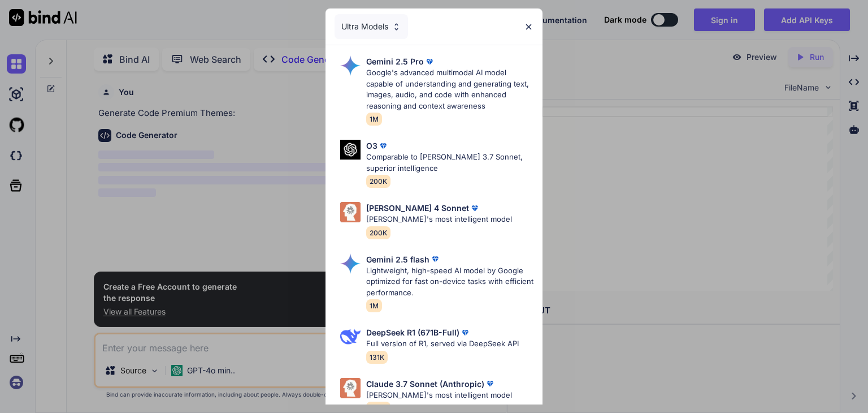 Image resolution: width=868 pixels, height=413 pixels. I want to click on p: Claude 3.7 Sonnet (Anthropic), so click(425, 383).